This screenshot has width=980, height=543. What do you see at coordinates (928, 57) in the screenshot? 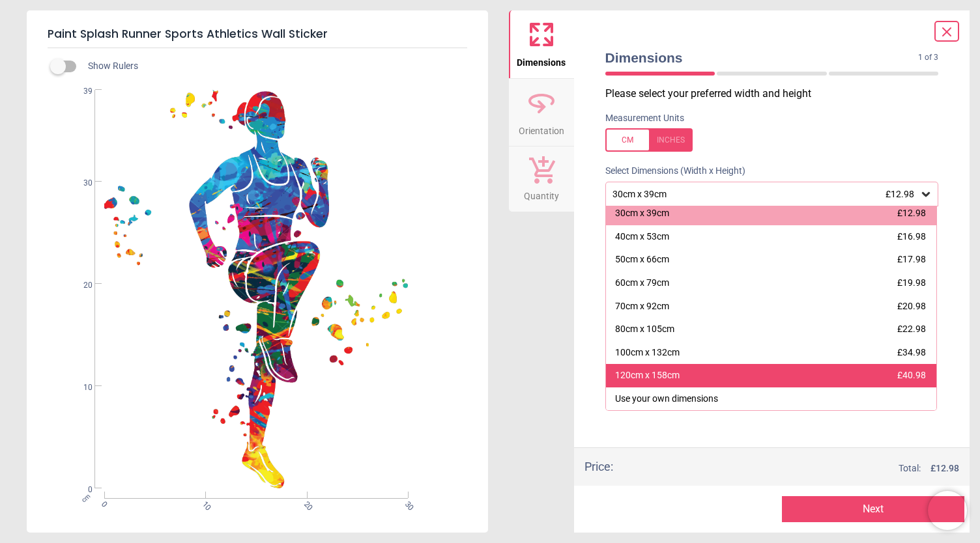
I see `span: 1 of 3` at bounding box center [928, 57].